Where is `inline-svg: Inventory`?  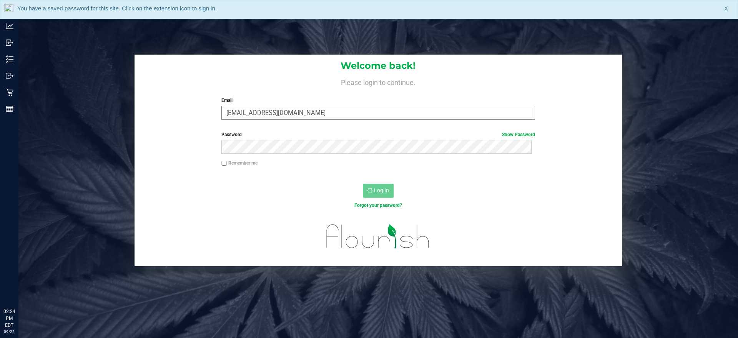
inline-svg: Inventory is located at coordinates (10, 59).